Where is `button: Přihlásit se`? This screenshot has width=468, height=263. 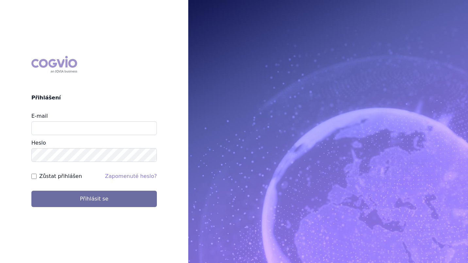 button: Přihlásit se is located at coordinates (94, 199).